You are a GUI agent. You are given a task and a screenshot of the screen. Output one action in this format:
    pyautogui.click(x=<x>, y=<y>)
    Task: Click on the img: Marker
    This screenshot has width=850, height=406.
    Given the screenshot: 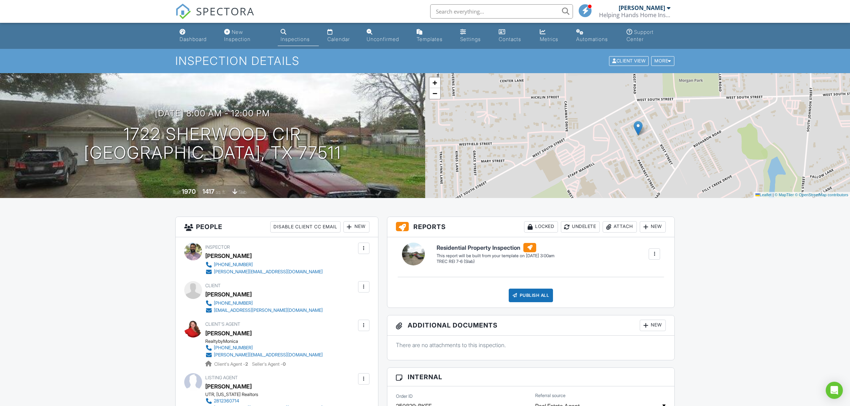 What is the action you would take?
    pyautogui.click(x=638, y=128)
    